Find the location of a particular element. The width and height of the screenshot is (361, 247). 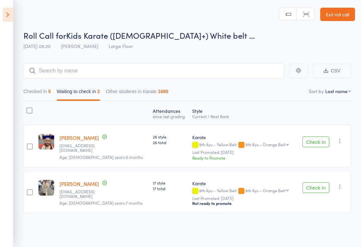

small: romainelawler@gmail.com is located at coordinates (81, 148).